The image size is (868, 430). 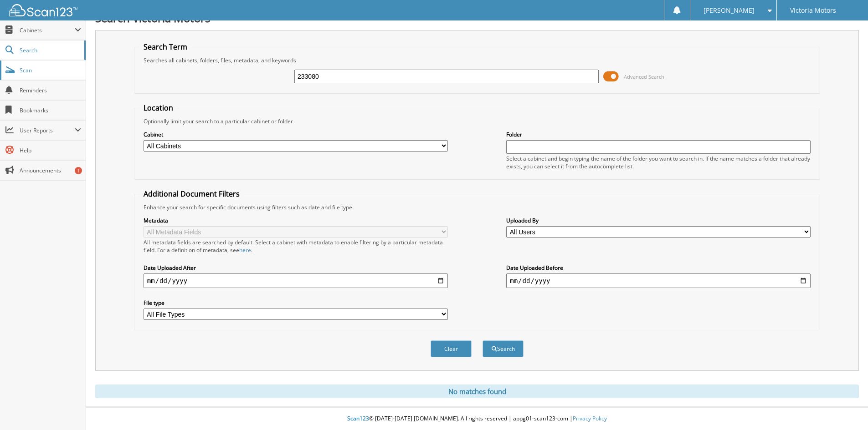 I want to click on div: 1, so click(x=78, y=170).